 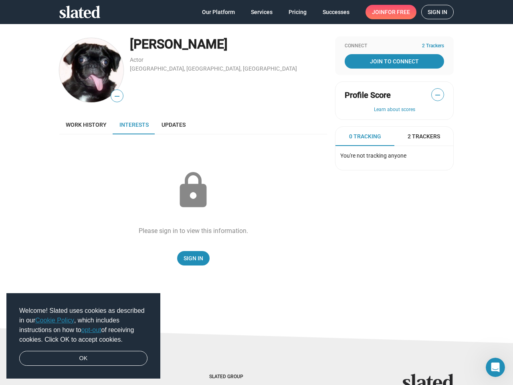 What do you see at coordinates (55, 320) in the screenshot?
I see `a: Cookie Policy` at bounding box center [55, 320].